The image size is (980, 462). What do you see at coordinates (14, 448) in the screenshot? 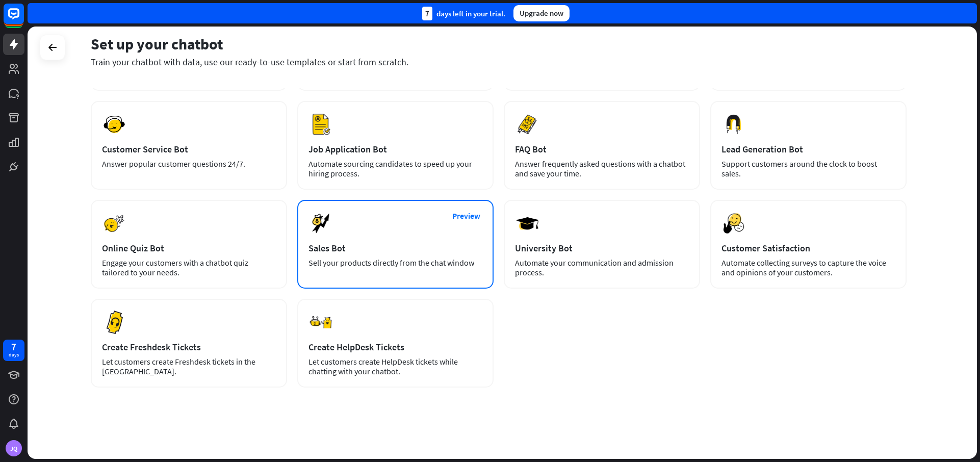
I see `div: JQ` at bounding box center [14, 448].